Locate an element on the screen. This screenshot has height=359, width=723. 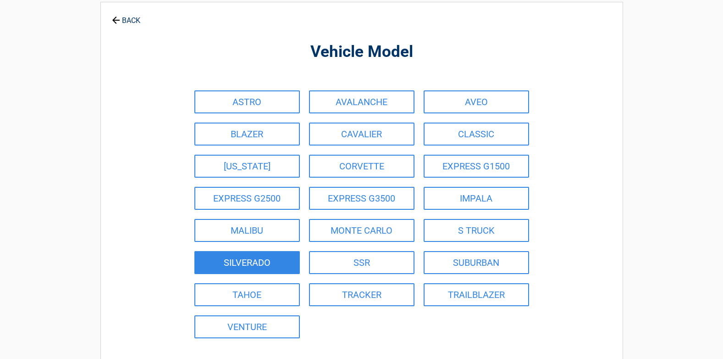
h2: Vehicle Model is located at coordinates (362, 52).